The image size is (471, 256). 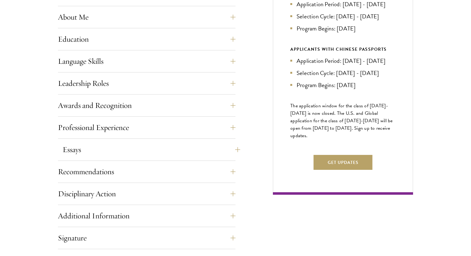 What do you see at coordinates (147, 17) in the screenshot?
I see `button: About Me` at bounding box center [147, 17].